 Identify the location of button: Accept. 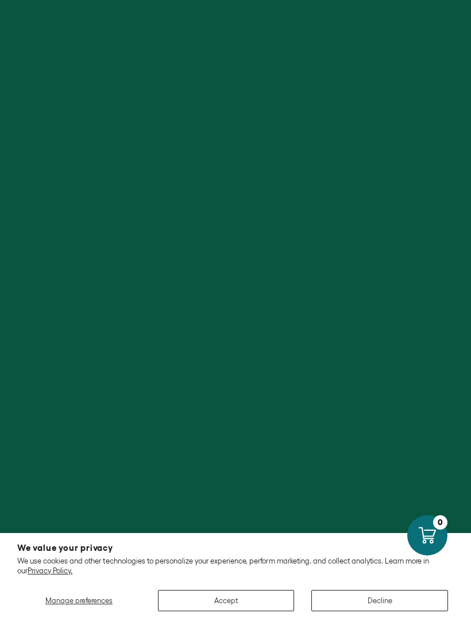
(227, 600).